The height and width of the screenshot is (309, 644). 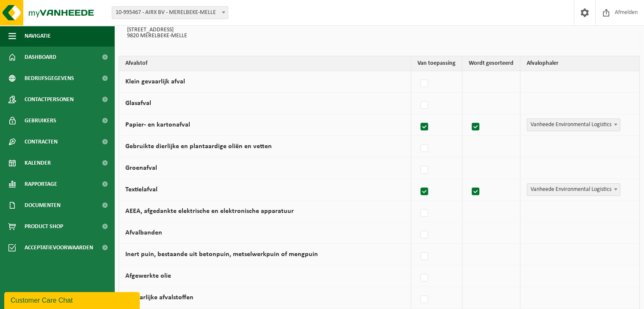 What do you see at coordinates (38, 36) in the screenshot?
I see `span: Navigatie` at bounding box center [38, 36].